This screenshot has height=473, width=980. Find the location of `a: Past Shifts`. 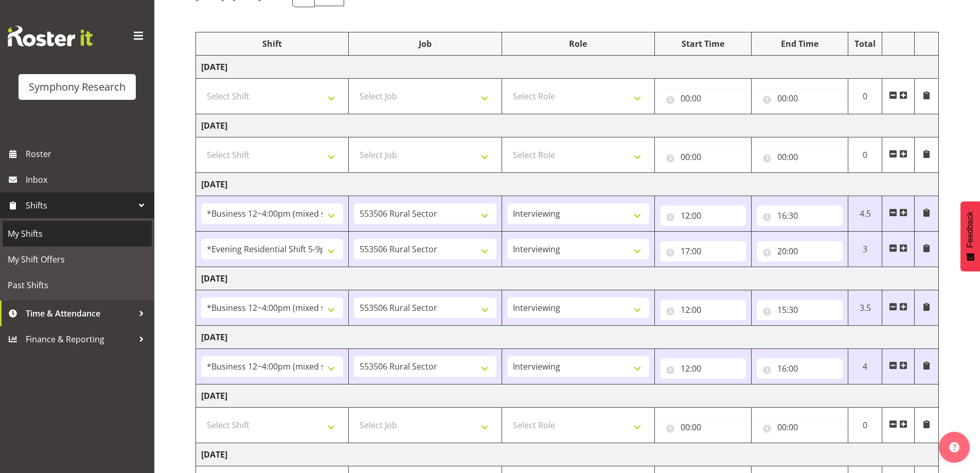

a: Past Shifts is located at coordinates (77, 285).